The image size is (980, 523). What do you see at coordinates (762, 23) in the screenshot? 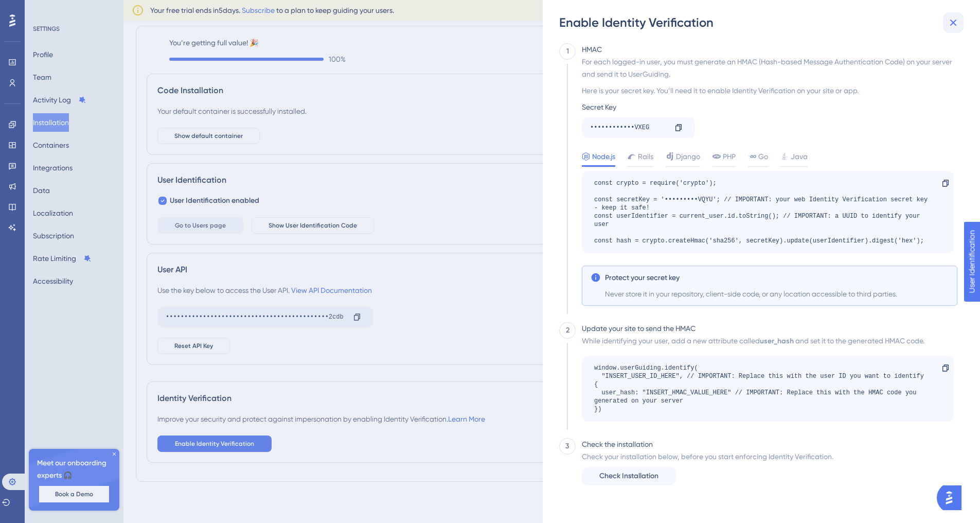
I see `div: Enable Identity Verification` at bounding box center [762, 23].